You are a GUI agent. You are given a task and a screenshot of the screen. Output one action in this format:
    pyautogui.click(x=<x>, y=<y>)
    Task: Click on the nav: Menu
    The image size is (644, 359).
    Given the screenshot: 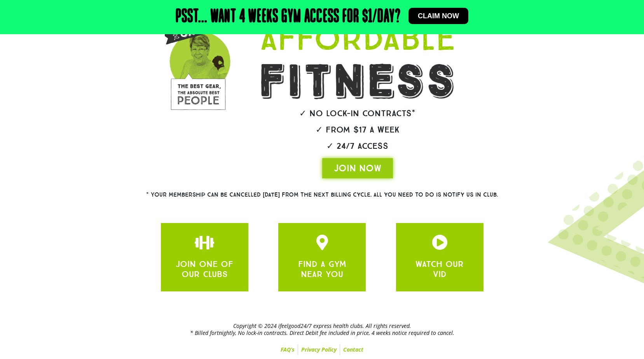 What is the action you would take?
    pyautogui.click(x=322, y=350)
    